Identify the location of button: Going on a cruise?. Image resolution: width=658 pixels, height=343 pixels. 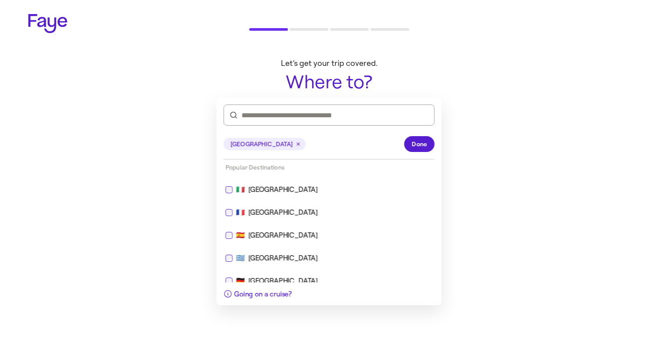
(258, 294).